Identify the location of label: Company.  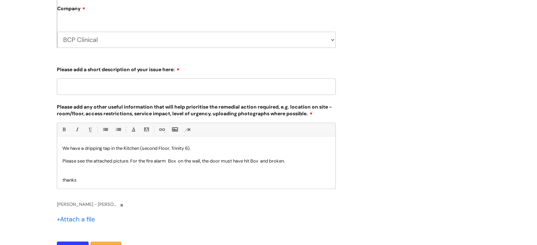
(196, 11).